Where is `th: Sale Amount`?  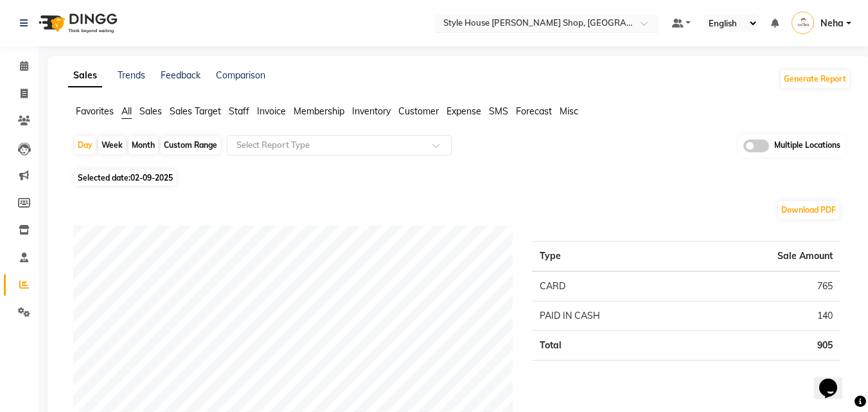 th: Sale Amount is located at coordinates (766, 256).